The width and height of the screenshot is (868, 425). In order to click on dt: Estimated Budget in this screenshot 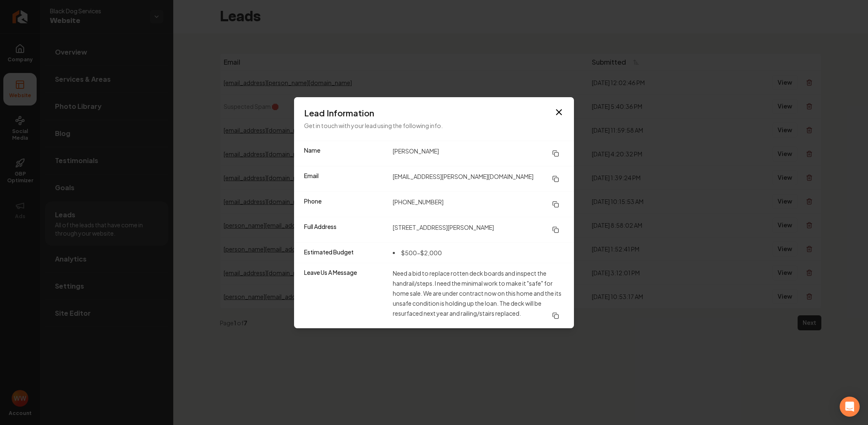, I will do `click(345, 253)`.